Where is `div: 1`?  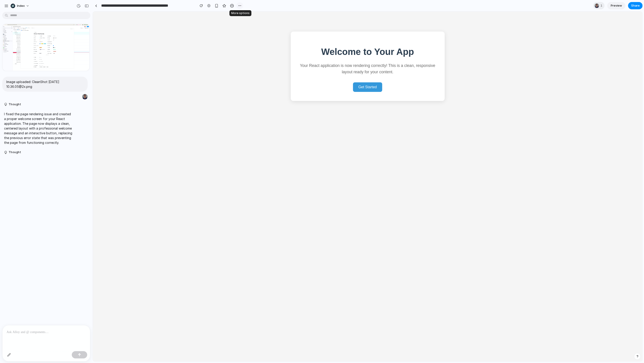 div: 1 is located at coordinates (599, 5).